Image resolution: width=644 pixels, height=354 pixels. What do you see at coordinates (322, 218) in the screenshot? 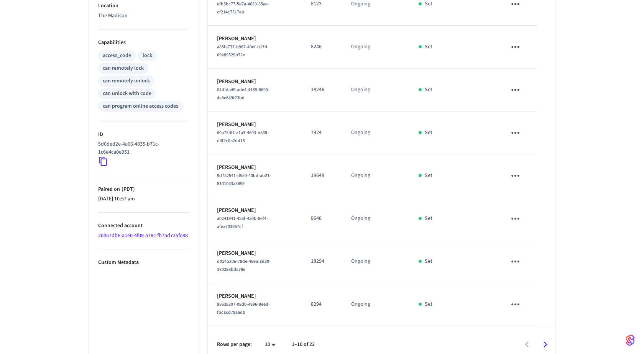
I see `p: 9648` at bounding box center [322, 218].